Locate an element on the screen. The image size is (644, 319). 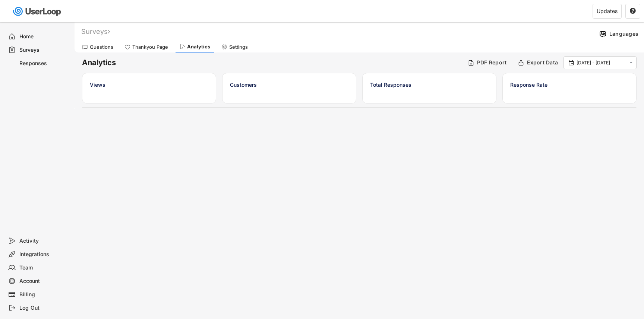
img: Language%20Icon.svg is located at coordinates (603, 34).